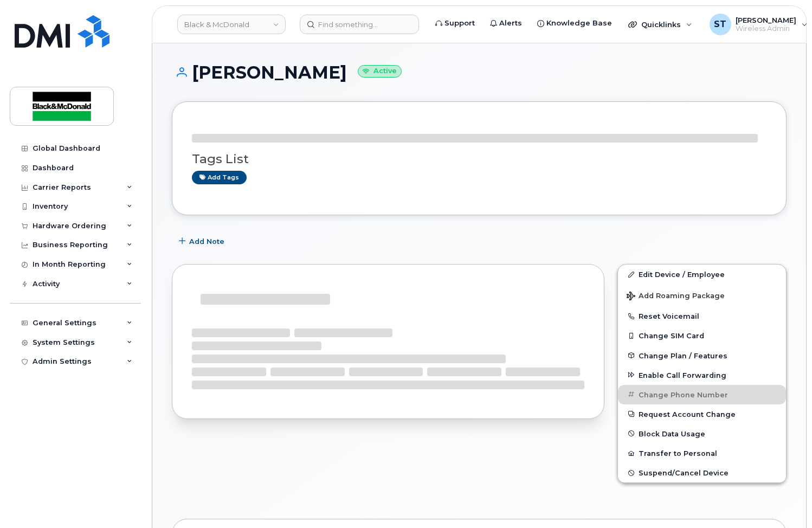  Describe the element at coordinates (683, 374) in the screenshot. I see `span: Enable Call Forwarding` at that location.